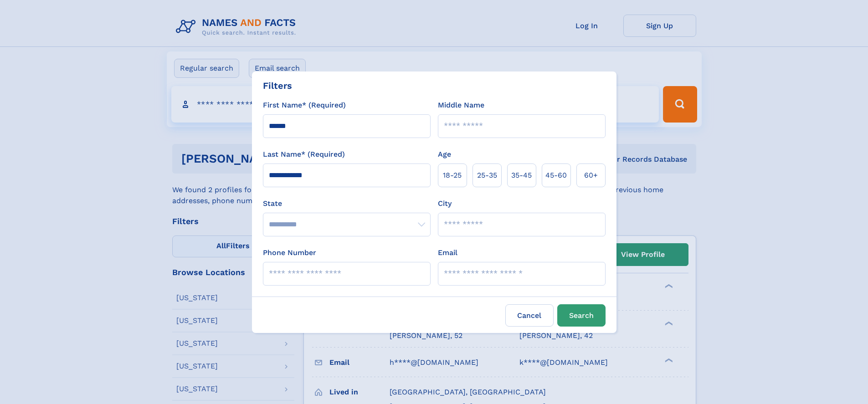  Describe the element at coordinates (447, 253) in the screenshot. I see `label: Email` at that location.